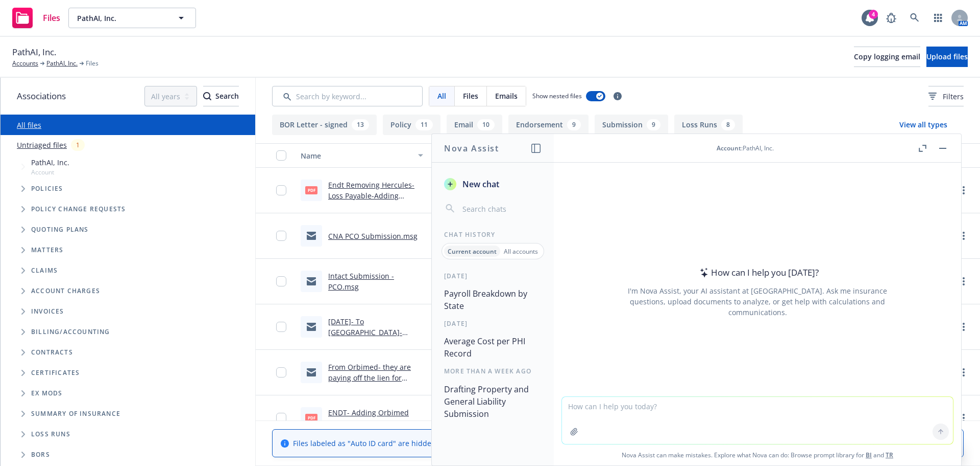 This screenshot has width=980, height=466. What do you see at coordinates (709, 125) in the screenshot?
I see `button: Loss Runs` at bounding box center [709, 125].